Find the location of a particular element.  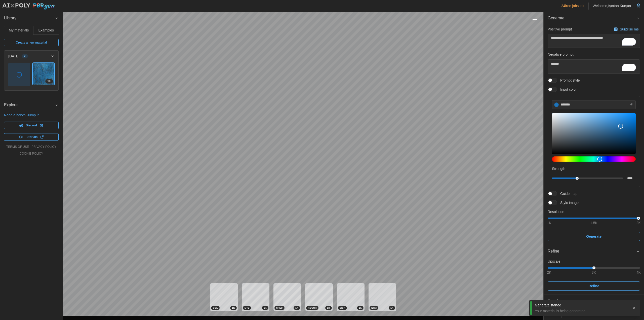

span: Guide map is located at coordinates (567, 193).